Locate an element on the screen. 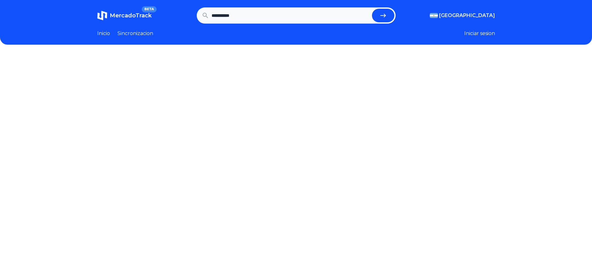  button: Iniciar sesion is located at coordinates (480, 34).